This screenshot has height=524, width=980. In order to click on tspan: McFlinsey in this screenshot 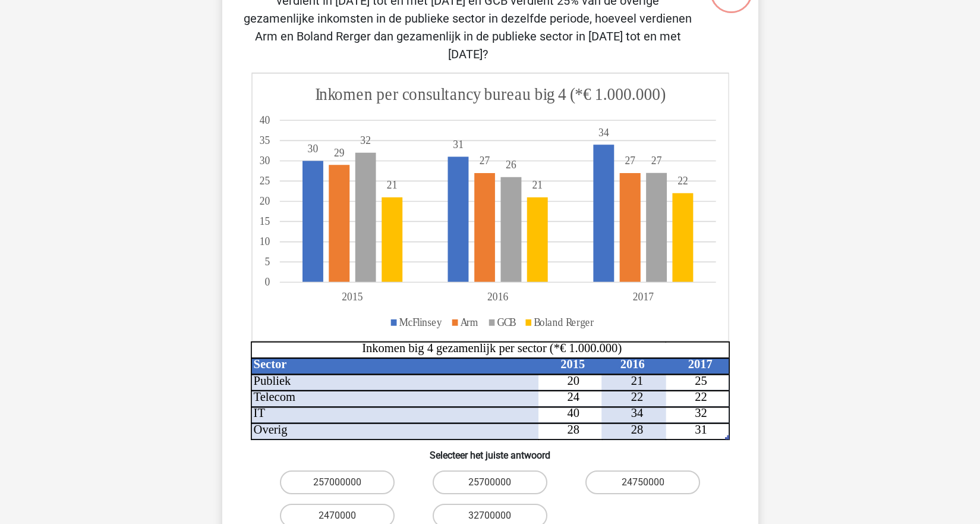, I will do `click(420, 321)`.